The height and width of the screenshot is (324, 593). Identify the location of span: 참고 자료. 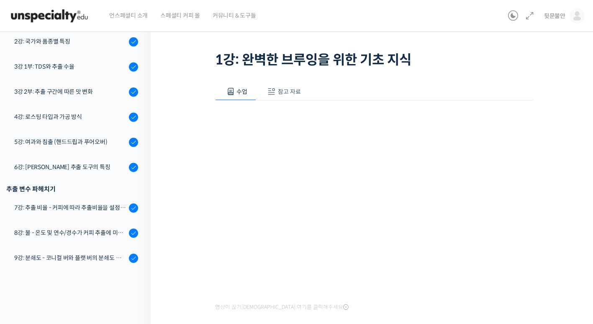
(289, 92).